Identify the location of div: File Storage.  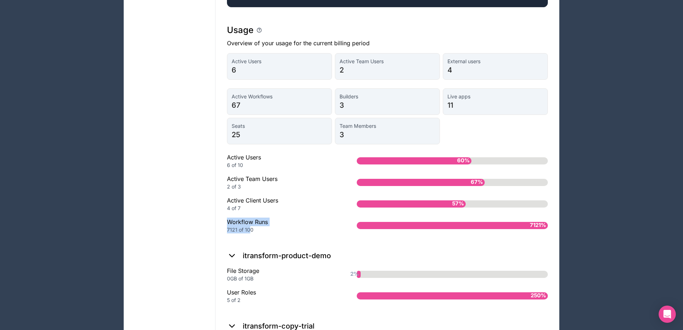
(281, 274).